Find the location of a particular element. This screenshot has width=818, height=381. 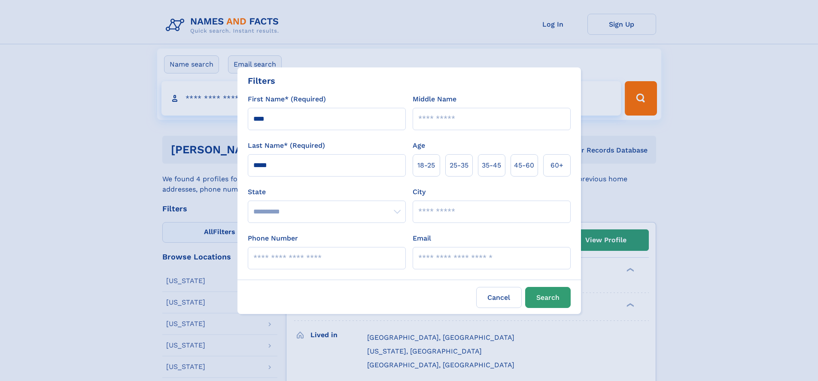

label: Phone Number is located at coordinates (273, 238).